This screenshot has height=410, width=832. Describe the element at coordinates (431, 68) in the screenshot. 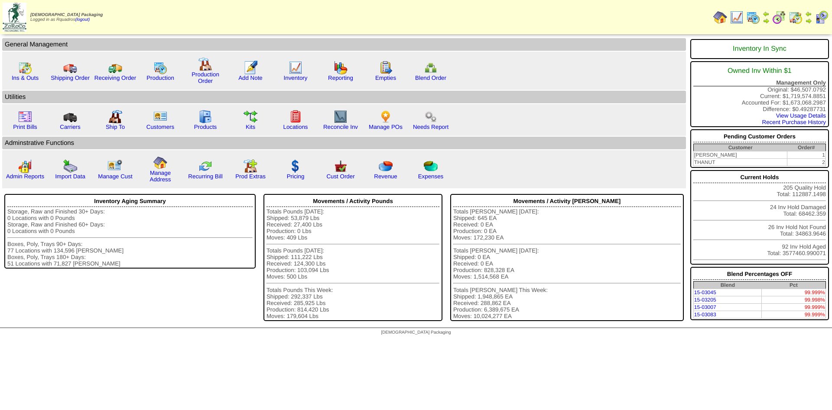

I see `img: network.png` at that location.